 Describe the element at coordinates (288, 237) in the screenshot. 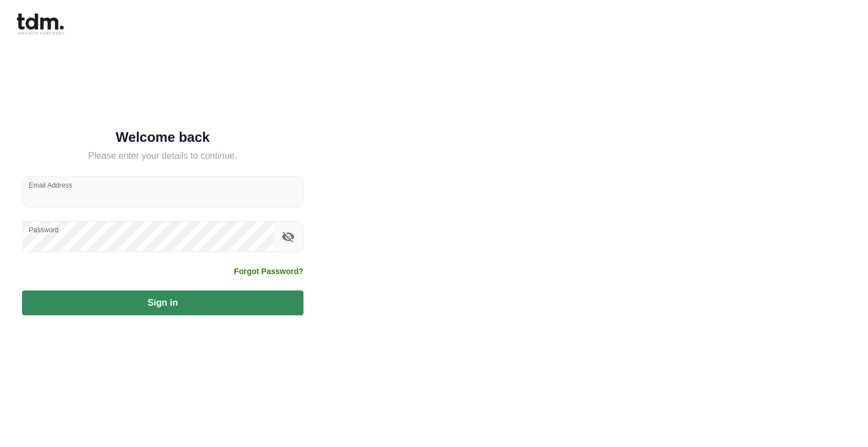

I see `button: toggle password visibility` at that location.